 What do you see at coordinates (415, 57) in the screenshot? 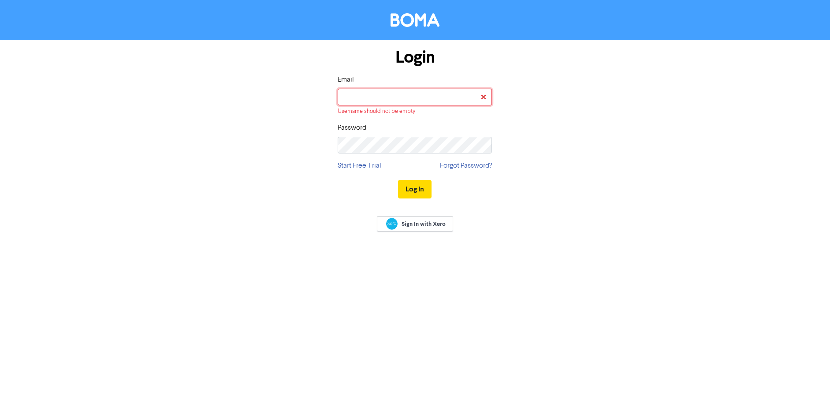
I see `h1: Login` at bounding box center [415, 57].